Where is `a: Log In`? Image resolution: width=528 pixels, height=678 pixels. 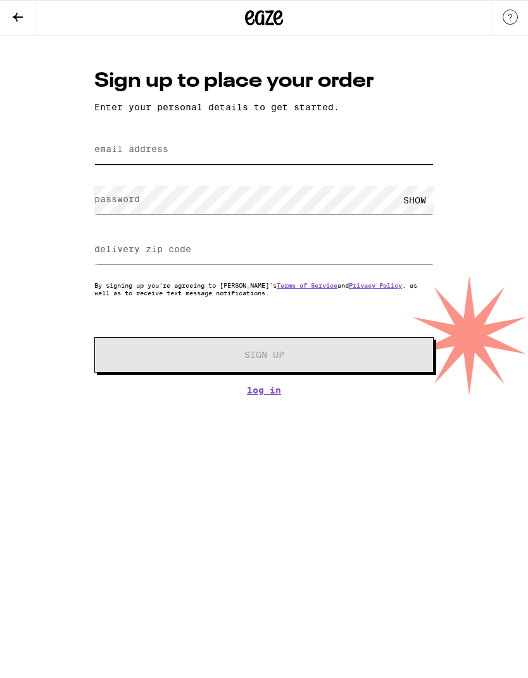
a: Log In is located at coordinates (264, 390).